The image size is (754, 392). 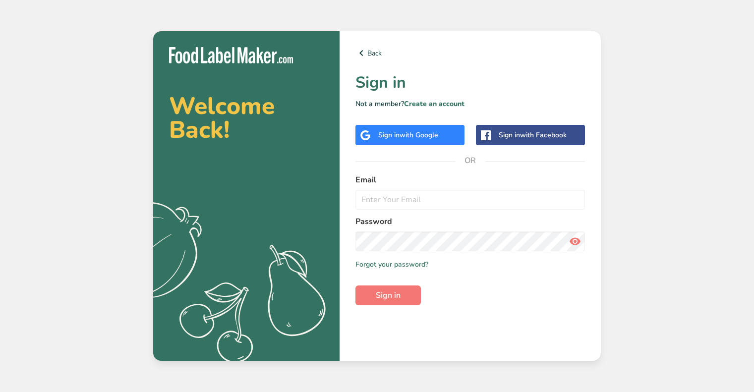 I want to click on h2: Welcome Back!, so click(x=246, y=118).